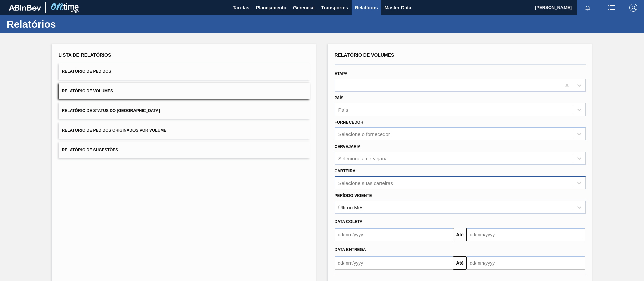 This screenshot has height=281, width=644. I want to click on img: Logout, so click(632, 8).